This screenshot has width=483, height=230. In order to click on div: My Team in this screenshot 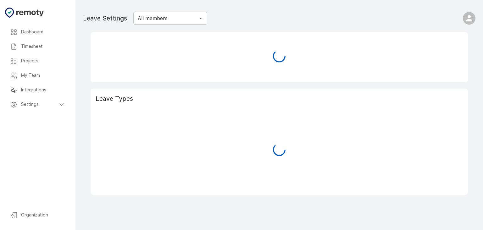, I will do `click(38, 75)`.